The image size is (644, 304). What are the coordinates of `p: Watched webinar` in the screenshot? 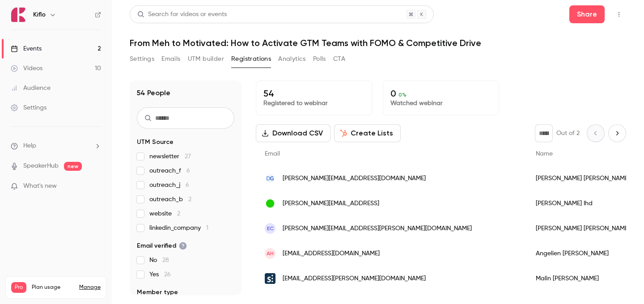 It's located at (441, 103).